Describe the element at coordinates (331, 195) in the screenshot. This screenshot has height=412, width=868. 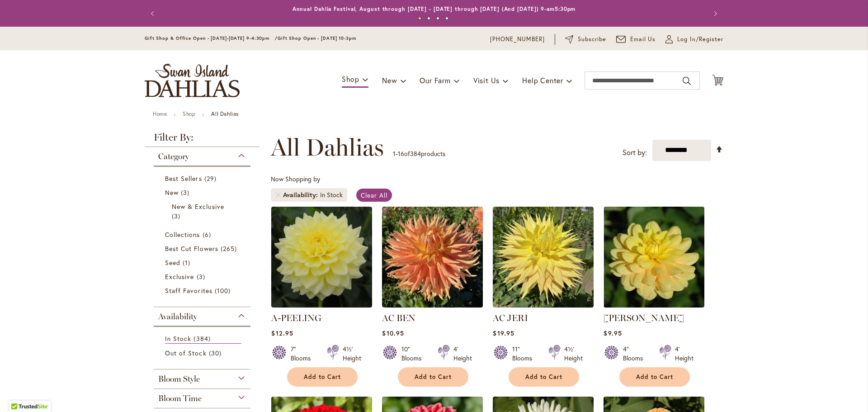
I see `div: In Stock` at that location.